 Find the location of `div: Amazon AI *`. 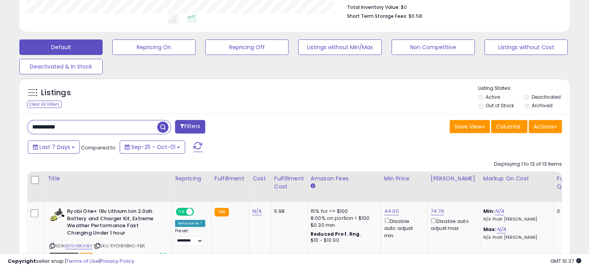

div: Amazon AI * is located at coordinates (190, 223).